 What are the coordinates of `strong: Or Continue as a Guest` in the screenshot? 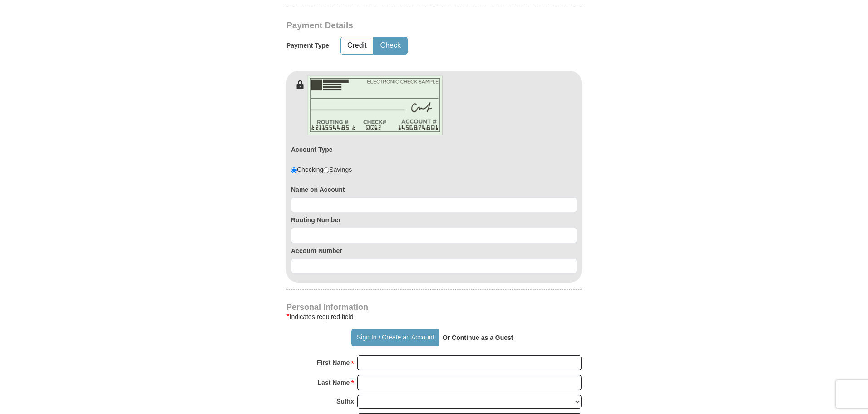 It's located at (478, 337).